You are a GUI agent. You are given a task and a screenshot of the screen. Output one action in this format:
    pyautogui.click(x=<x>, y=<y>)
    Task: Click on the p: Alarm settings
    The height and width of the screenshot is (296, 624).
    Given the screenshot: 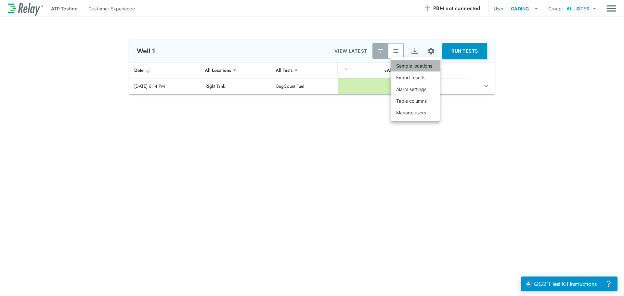 What is the action you would take?
    pyautogui.click(x=411, y=89)
    